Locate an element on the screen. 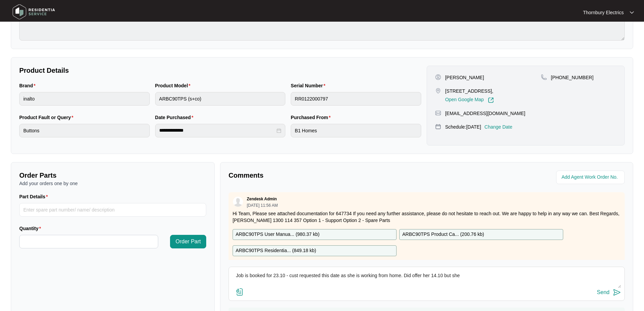 The height and width of the screenshot is (311, 644). input: Serial Number is located at coordinates (356, 99).